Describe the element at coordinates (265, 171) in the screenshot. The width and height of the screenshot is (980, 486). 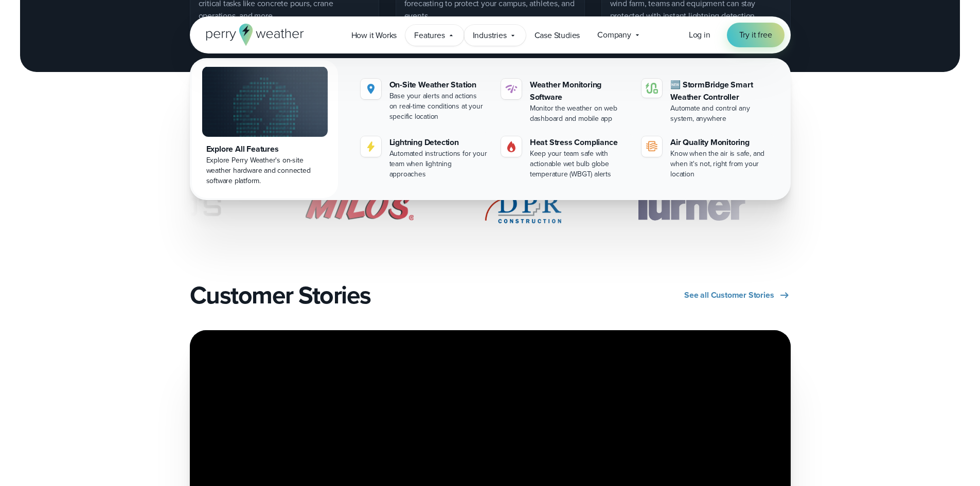
I see `div: Explore Perry Weather's on-site weather hardware and connected software platform.` at that location.